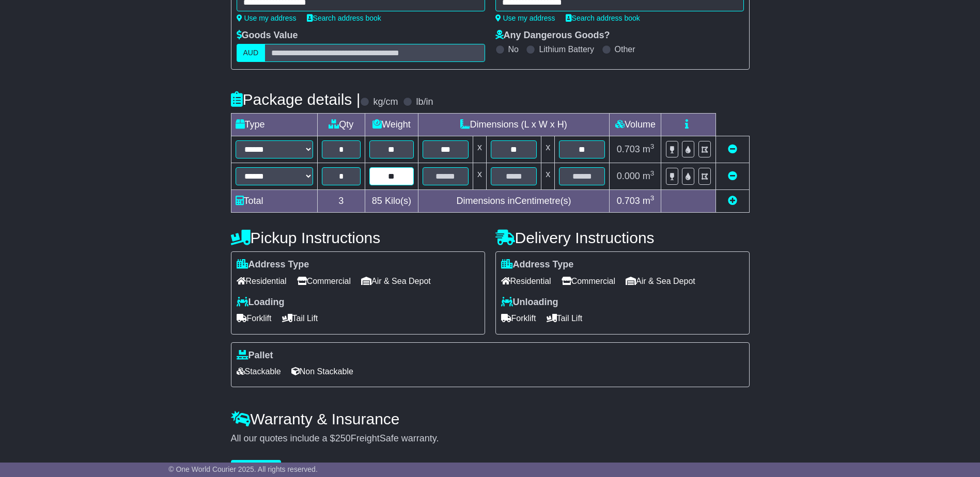 The height and width of the screenshot is (477, 980). Describe the element at coordinates (267, 35) in the screenshot. I see `label: Goods Value` at that location.